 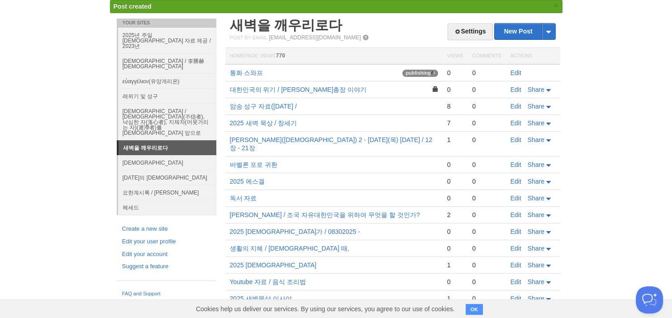 I want to click on th: Views, so click(x=455, y=56).